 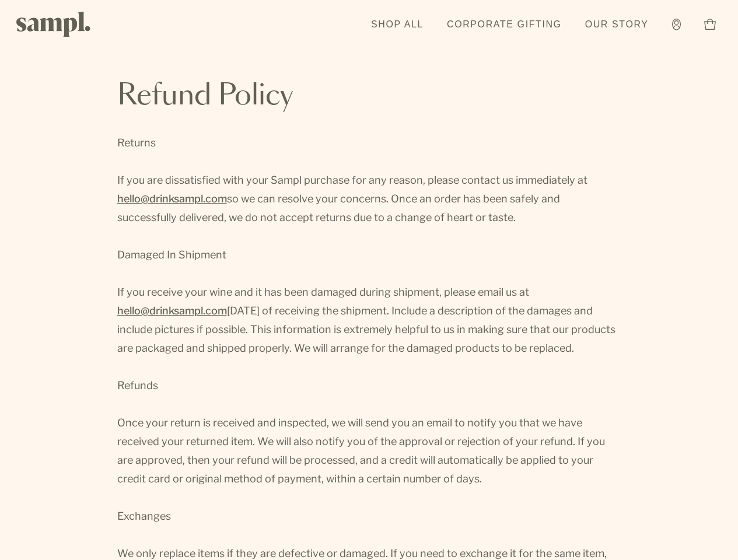 I want to click on span: Refunds, so click(x=138, y=385).